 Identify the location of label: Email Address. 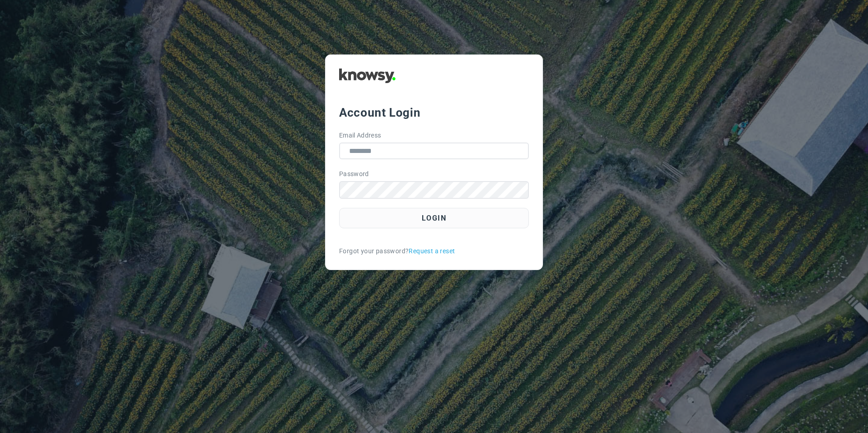
(360, 135).